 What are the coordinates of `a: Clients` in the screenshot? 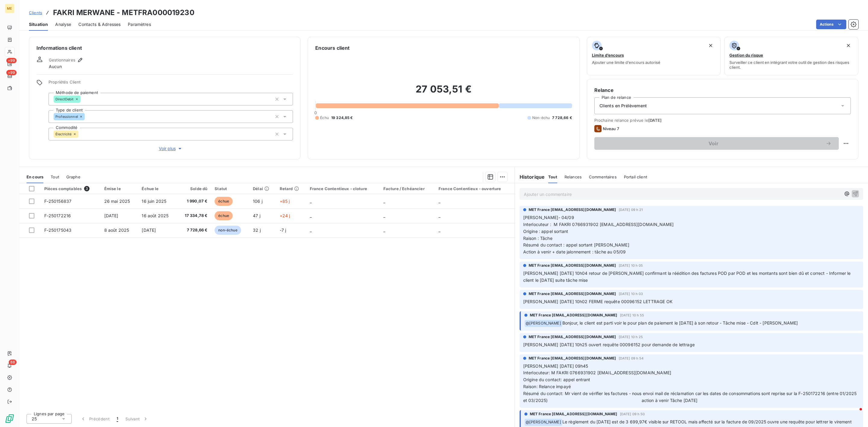 It's located at (36, 13).